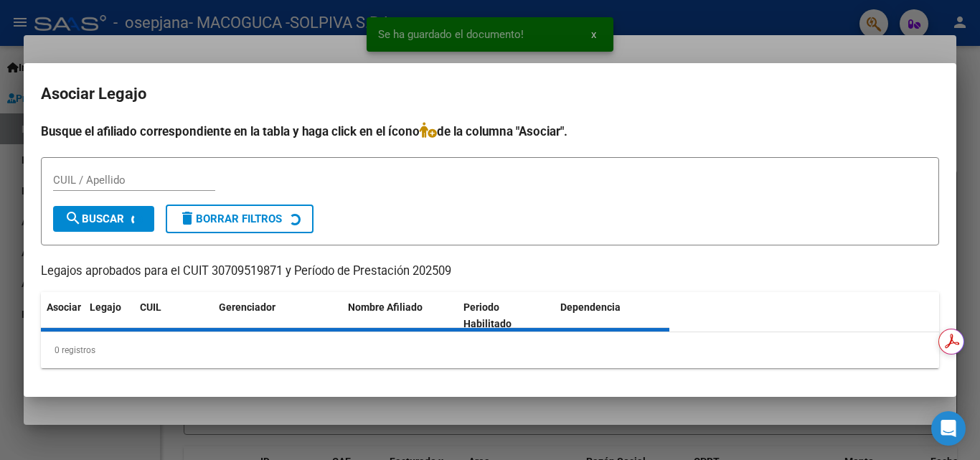  What do you see at coordinates (188, 218) in the screenshot?
I see `mat-icon: delete` at bounding box center [188, 218].